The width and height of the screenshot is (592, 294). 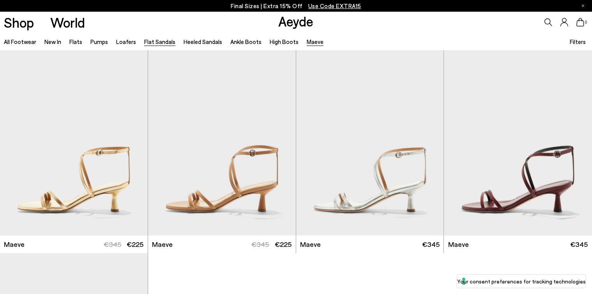 I want to click on a: Maeve €345 €225, so click(x=222, y=244).